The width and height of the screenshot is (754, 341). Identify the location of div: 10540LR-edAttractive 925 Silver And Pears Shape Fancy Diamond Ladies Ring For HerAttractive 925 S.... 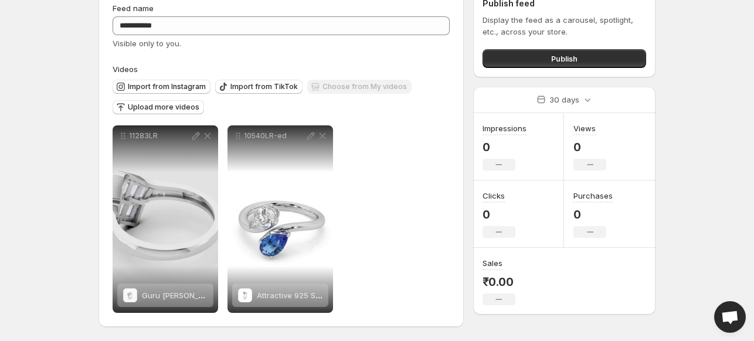
(280, 219).